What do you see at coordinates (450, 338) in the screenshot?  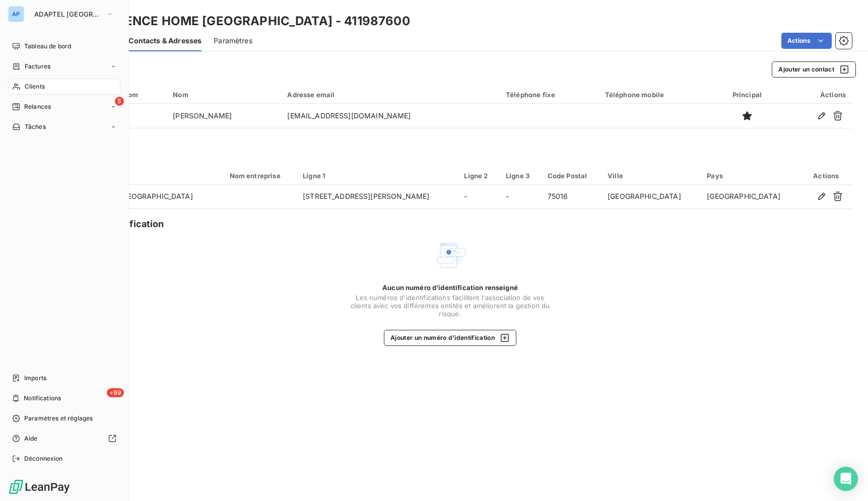 I see `button: Ajouter un numéro d’identification` at bounding box center [450, 338].